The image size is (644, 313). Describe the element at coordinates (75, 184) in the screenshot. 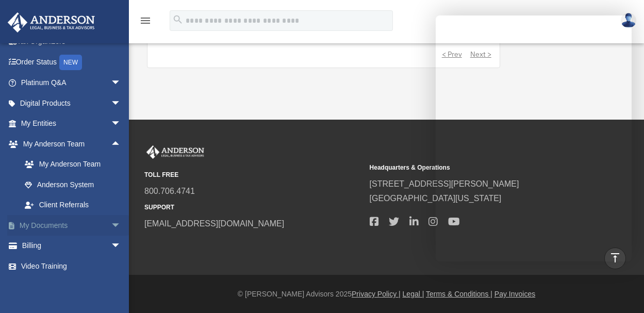

I see `a: Anderson System` at that location.